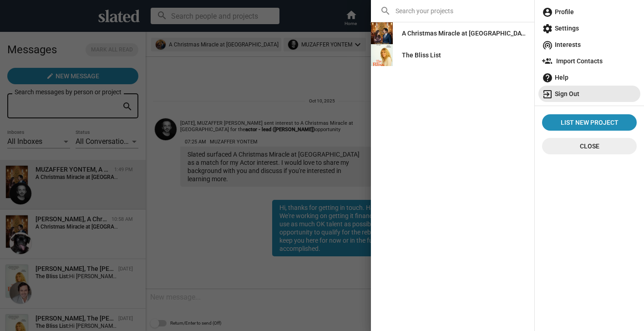 The height and width of the screenshot is (331, 644). Describe the element at coordinates (382, 55) in the screenshot. I see `img: The Bliss List` at that location.